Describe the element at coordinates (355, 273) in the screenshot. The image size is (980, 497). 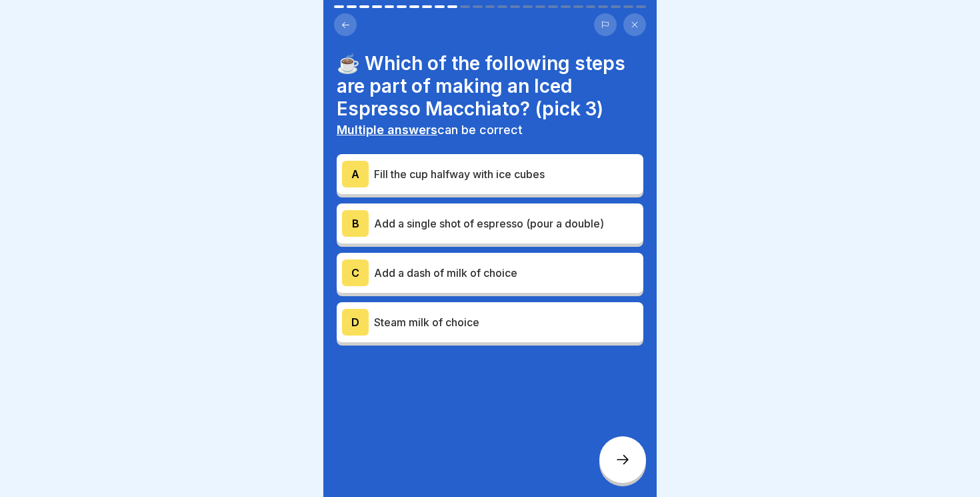
I see `div: C` at that location.